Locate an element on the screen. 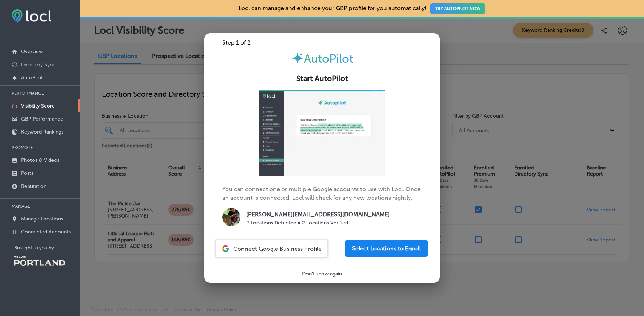 Image resolution: width=644 pixels, height=316 pixels. p: Connected Accounts is located at coordinates (46, 232).